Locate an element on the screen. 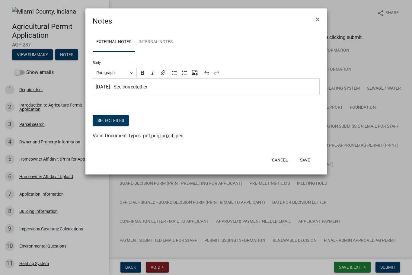 The width and height of the screenshot is (412, 275). button: Paragraph, Heading is located at coordinates (114, 73).